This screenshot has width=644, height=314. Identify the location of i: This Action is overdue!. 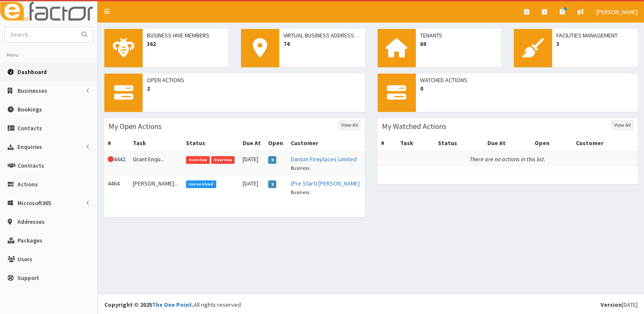
(111, 159).